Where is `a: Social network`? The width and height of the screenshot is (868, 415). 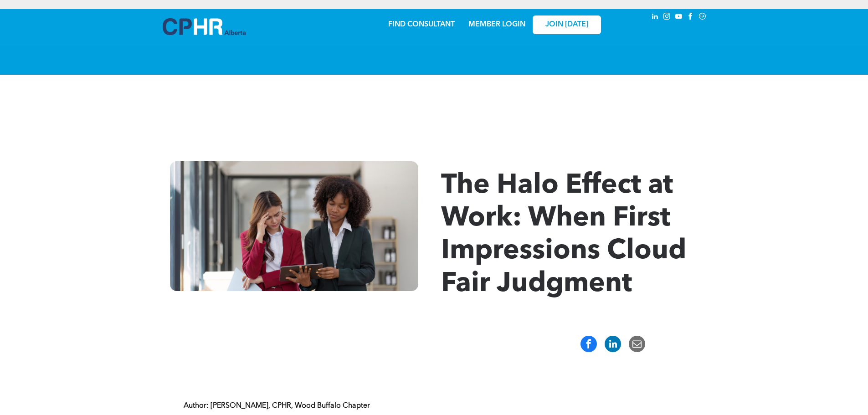 a: Social network is located at coordinates (703, 18).